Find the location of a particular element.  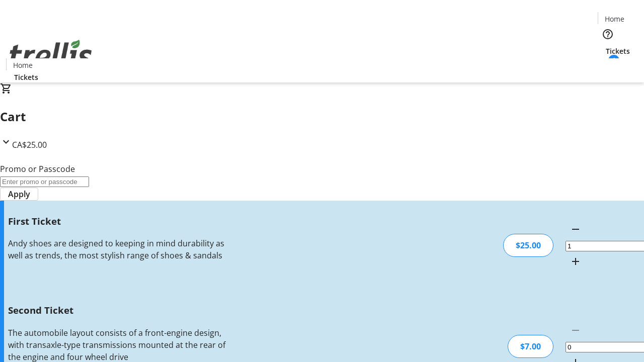

span: CA$25.00 is located at coordinates (29, 145).